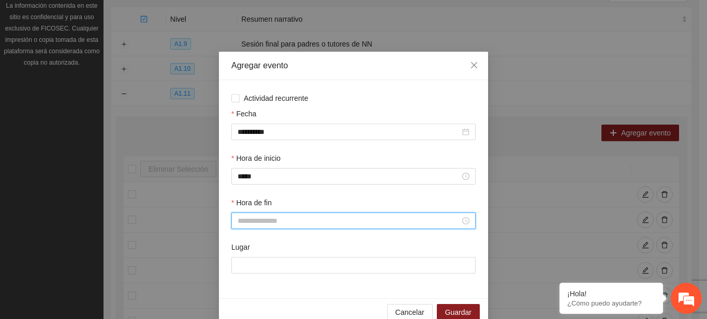  What do you see at coordinates (474, 66) in the screenshot?
I see `button: Close` at bounding box center [474, 66].